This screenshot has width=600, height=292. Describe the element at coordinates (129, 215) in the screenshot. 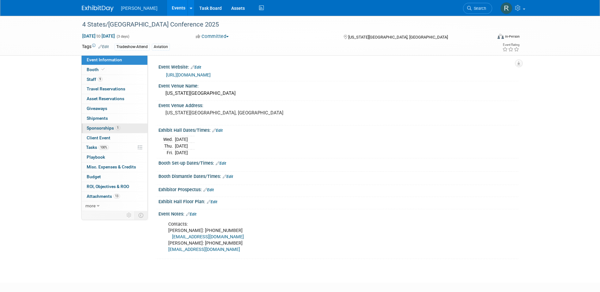

I see `td: Personalize Event Tab Strip` at that location.